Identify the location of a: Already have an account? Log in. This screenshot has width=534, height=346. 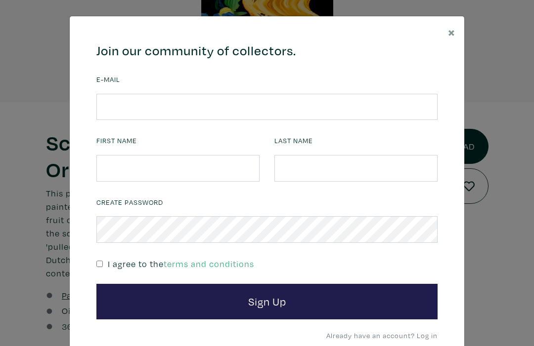
(381, 336).